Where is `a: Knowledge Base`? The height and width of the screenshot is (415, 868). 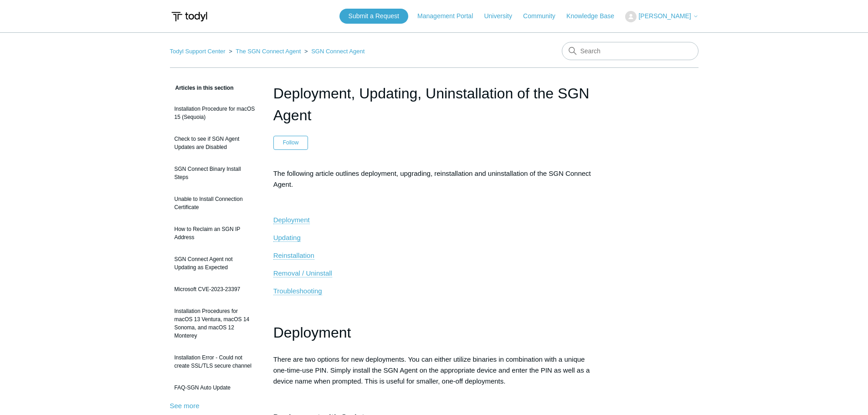
a: Knowledge Base is located at coordinates (595, 16).